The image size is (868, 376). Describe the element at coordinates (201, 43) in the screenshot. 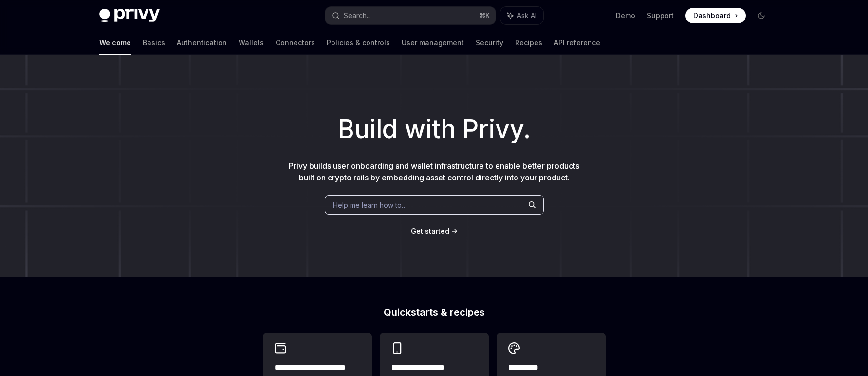

I see `a: Authentication` at that location.